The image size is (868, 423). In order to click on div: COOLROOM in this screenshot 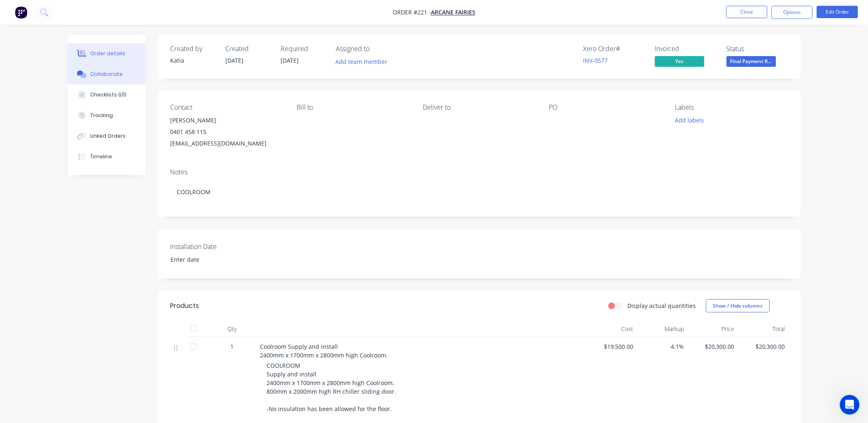, I will do `click(480, 191)`.